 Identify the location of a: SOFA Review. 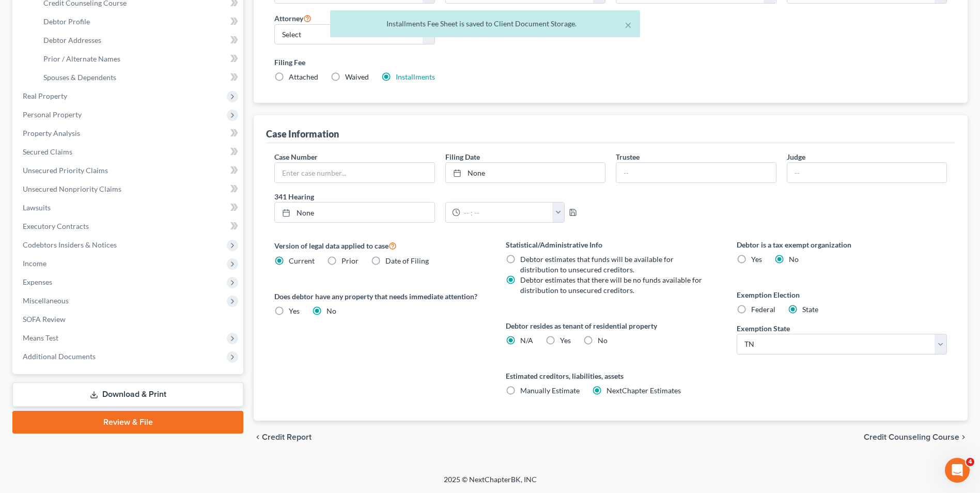
(129, 320).